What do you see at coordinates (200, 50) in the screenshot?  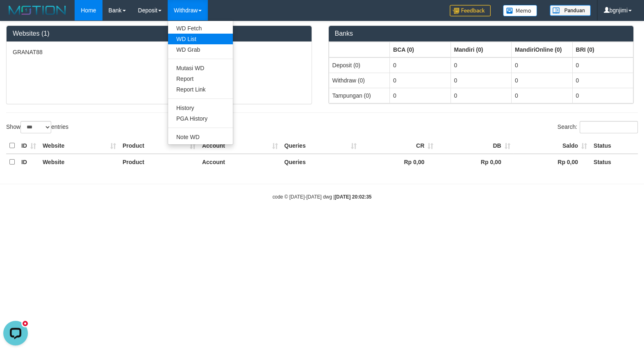 I see `a: WD Grab` at bounding box center [200, 50].